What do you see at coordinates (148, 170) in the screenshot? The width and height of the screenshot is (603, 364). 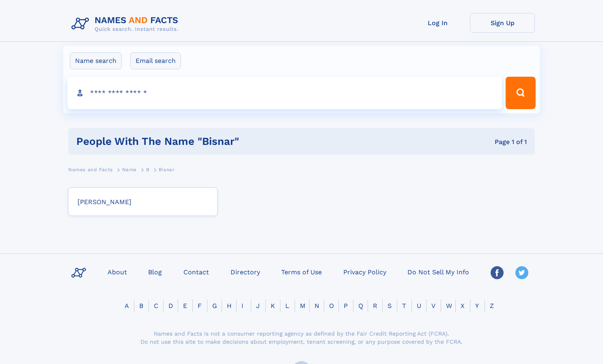 I see `span: B` at bounding box center [148, 170].